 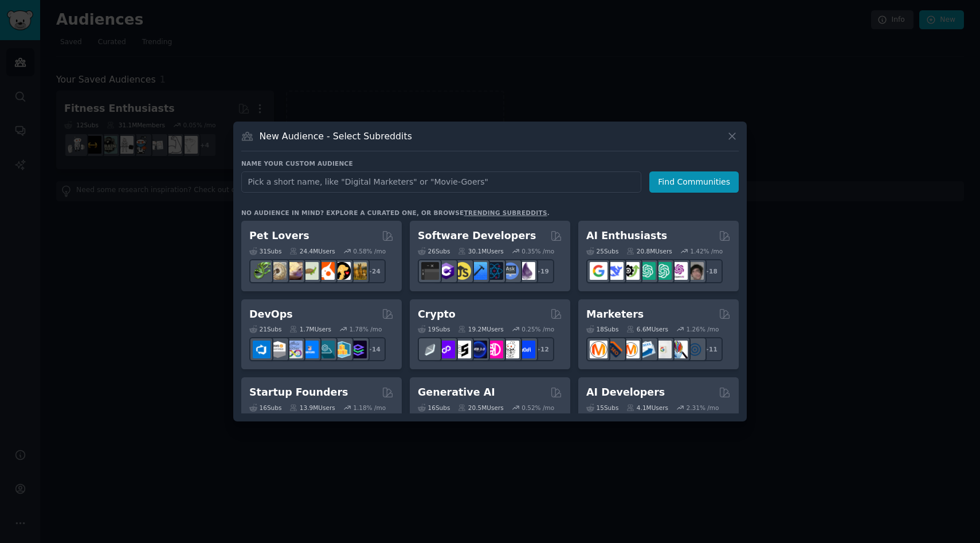 I want to click on div: + 11, so click(x=711, y=349).